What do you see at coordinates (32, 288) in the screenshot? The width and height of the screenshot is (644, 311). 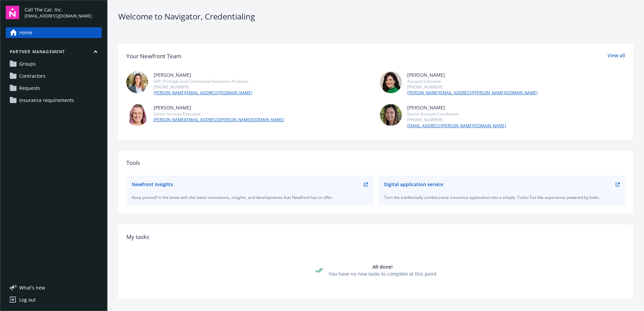 I see `span: What ' s new` at bounding box center [32, 288].